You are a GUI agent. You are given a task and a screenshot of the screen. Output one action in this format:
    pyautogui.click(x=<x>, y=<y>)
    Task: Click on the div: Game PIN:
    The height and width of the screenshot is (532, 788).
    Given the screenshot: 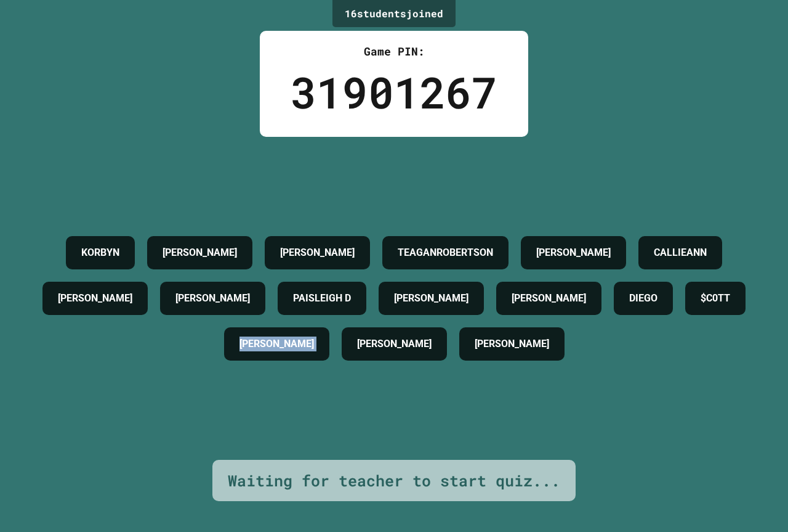 What is the action you would take?
    pyautogui.click(x=394, y=51)
    